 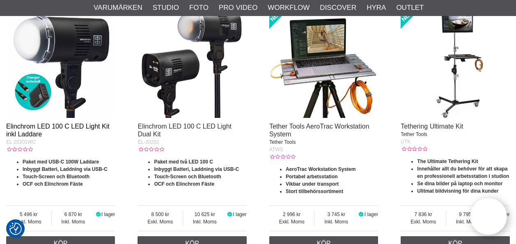 I want to click on a: Pro Video, so click(x=238, y=8).